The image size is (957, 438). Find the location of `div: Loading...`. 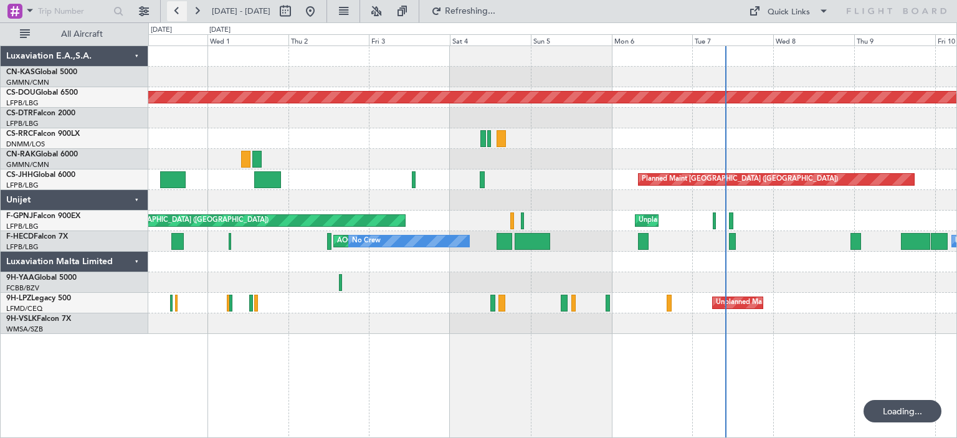

div: Loading... is located at coordinates (902, 411).